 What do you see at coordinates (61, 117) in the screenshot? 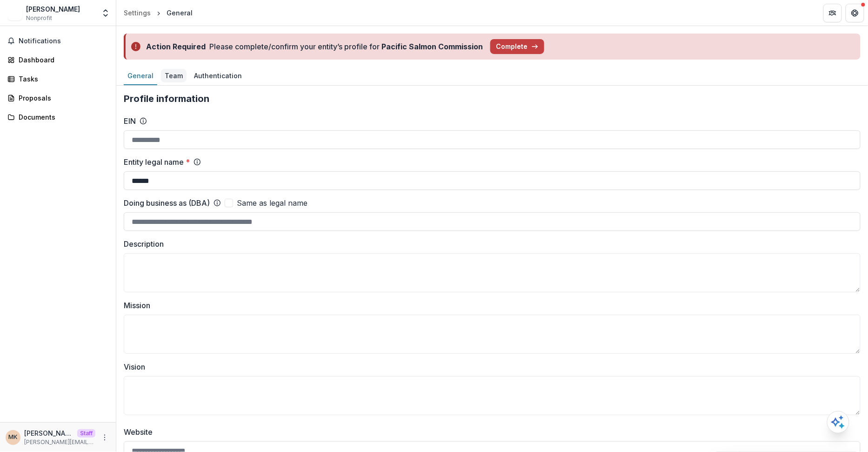
I see `div: Documents` at bounding box center [61, 117].